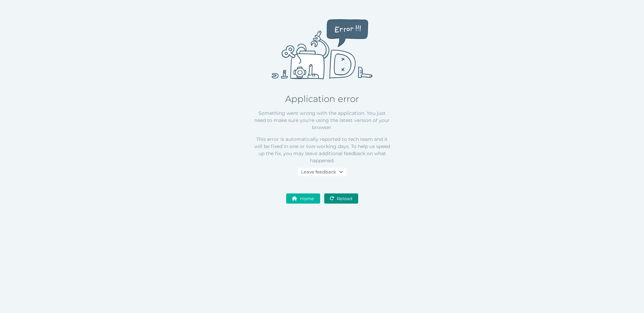 The width and height of the screenshot is (644, 313). Describe the element at coordinates (322, 49) in the screenshot. I see `img: Error` at that location.